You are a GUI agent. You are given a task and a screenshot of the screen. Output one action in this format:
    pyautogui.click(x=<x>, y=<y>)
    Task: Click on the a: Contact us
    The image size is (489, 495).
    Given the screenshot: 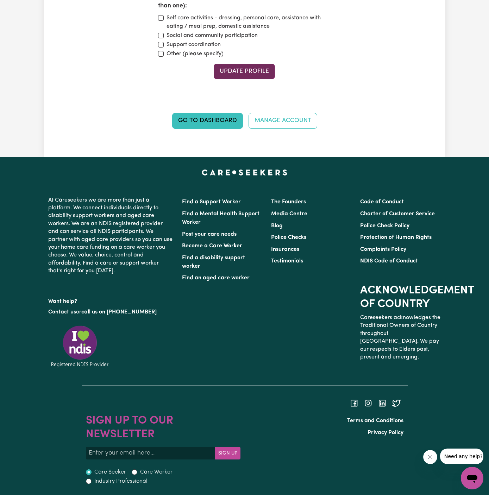 What is the action you would take?
    pyautogui.click(x=62, y=312)
    